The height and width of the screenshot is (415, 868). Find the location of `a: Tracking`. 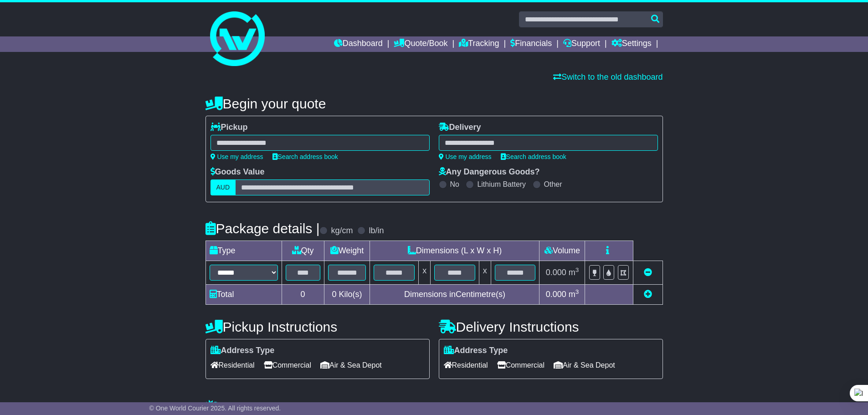

a: Tracking is located at coordinates (479, 44).